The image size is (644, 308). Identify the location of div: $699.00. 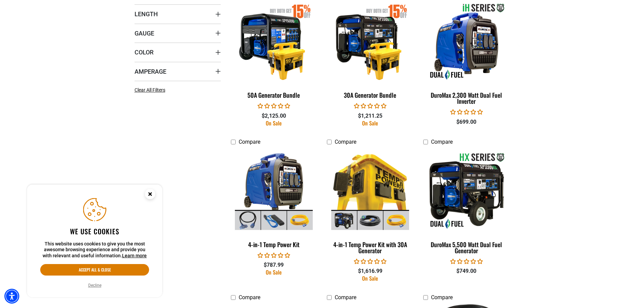
(466, 122).